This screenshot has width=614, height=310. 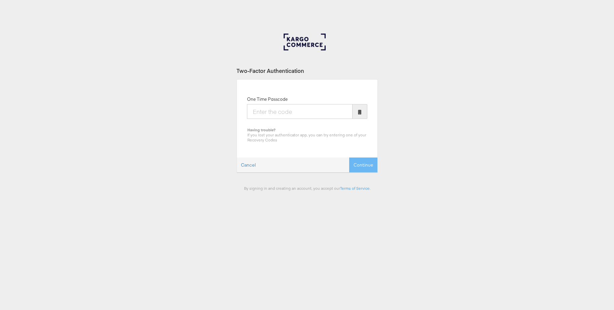 I want to click on a: Terms of Service, so click(x=355, y=188).